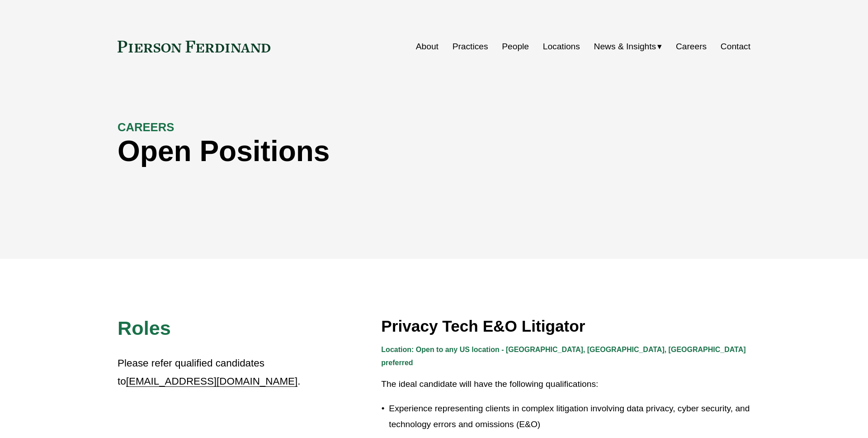 This screenshot has height=438, width=868. What do you see at coordinates (569, 416) in the screenshot?
I see `p: Experience representing clients in complex litigation involving data privacy, cyber security, and...` at bounding box center [569, 416].